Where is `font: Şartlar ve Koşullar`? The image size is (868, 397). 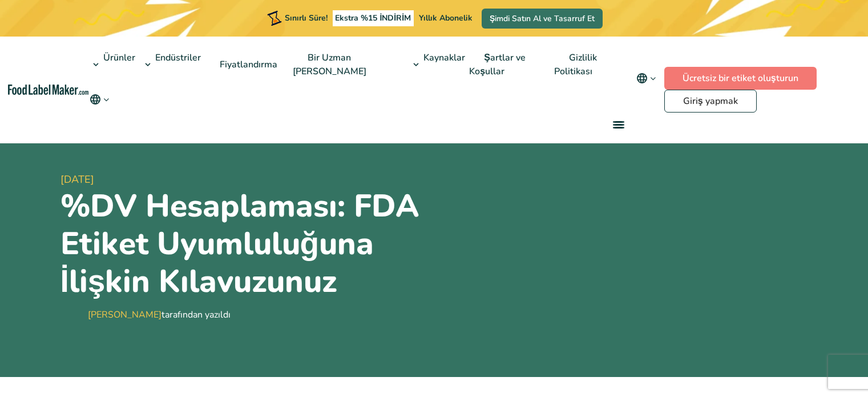 font: Şartlar ve Koşullar is located at coordinates (497, 64).